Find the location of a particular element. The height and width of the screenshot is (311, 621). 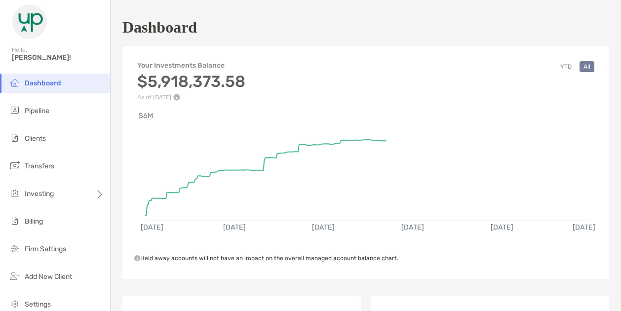

span: Settings is located at coordinates (38, 304).